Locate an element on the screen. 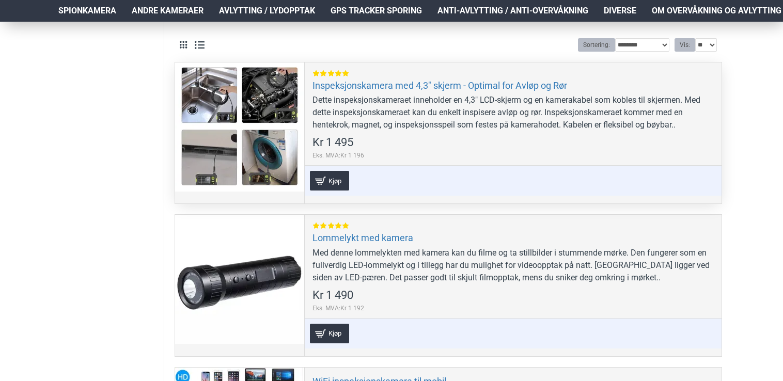  div: Med denne lommelykten med kamera kan du filme og ta stillbilder i stummende mørke. Den fungerer s... is located at coordinates (513, 265).